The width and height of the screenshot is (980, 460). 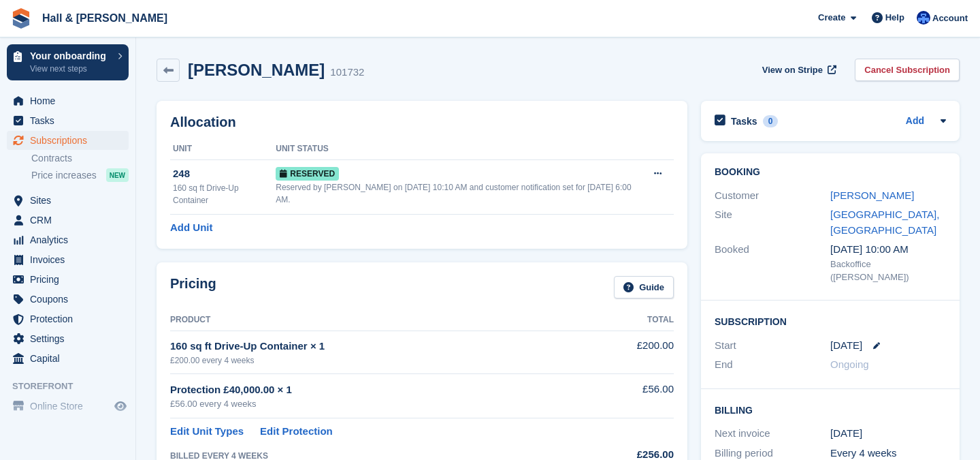 What do you see at coordinates (375, 346) in the screenshot?
I see `div: 160 sq ft Drive-Up Container × 1` at bounding box center [375, 346].